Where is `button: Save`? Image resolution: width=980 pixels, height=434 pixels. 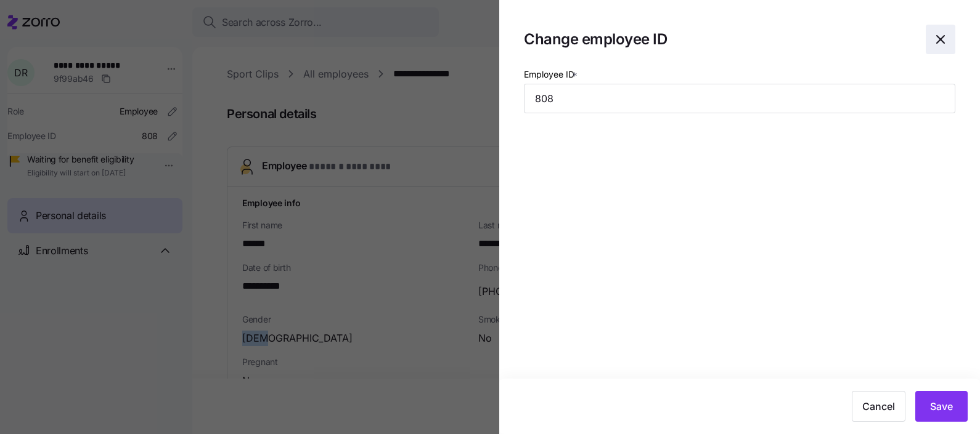
button: Save is located at coordinates (941, 406).